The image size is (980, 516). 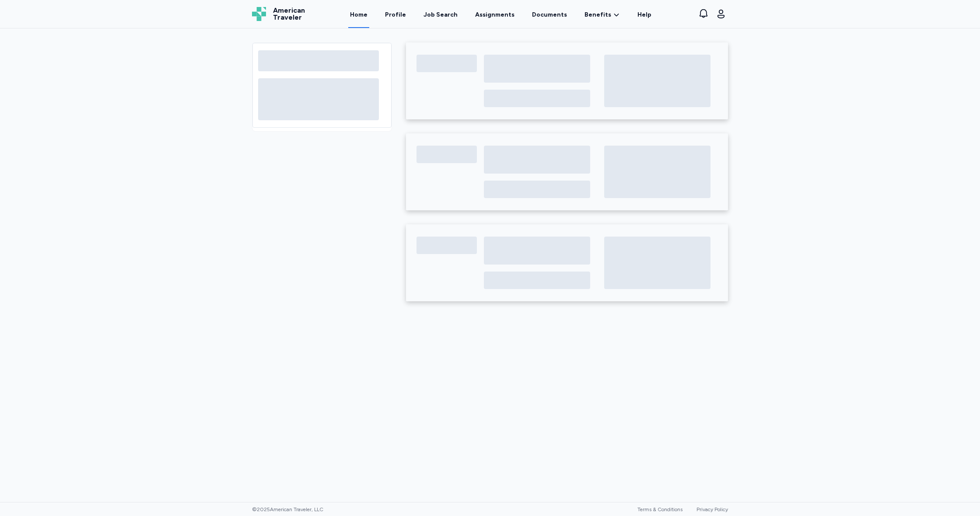 What do you see at coordinates (259, 14) in the screenshot?
I see `img: Logo` at bounding box center [259, 14].